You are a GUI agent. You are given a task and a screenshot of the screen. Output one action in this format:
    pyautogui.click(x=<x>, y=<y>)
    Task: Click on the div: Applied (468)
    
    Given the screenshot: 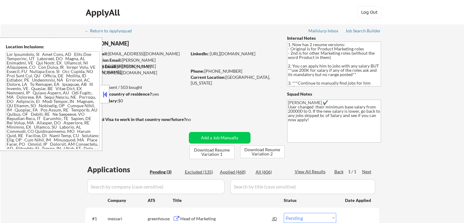 What is the action you would take?
    pyautogui.click(x=235, y=172)
    